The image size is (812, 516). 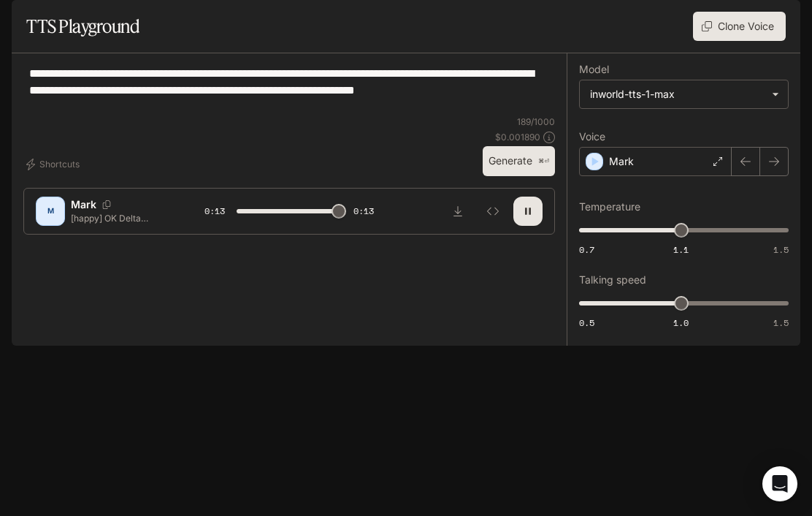 What do you see at coordinates (24, 20) in the screenshot?
I see `button: open drawer` at bounding box center [24, 20].